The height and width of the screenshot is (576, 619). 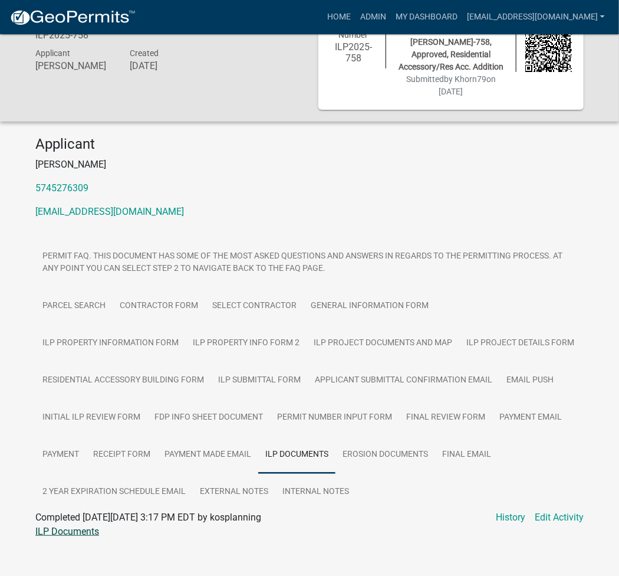 What do you see at coordinates (549, 48) in the screenshot?
I see `img: QR code` at bounding box center [549, 48].